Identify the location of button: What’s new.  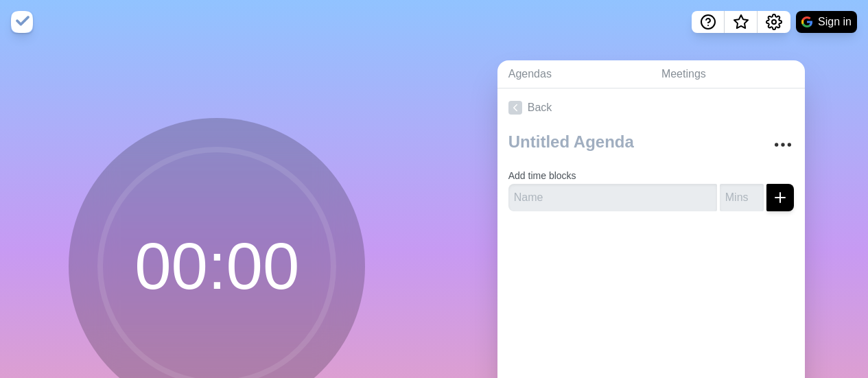
(741, 22).